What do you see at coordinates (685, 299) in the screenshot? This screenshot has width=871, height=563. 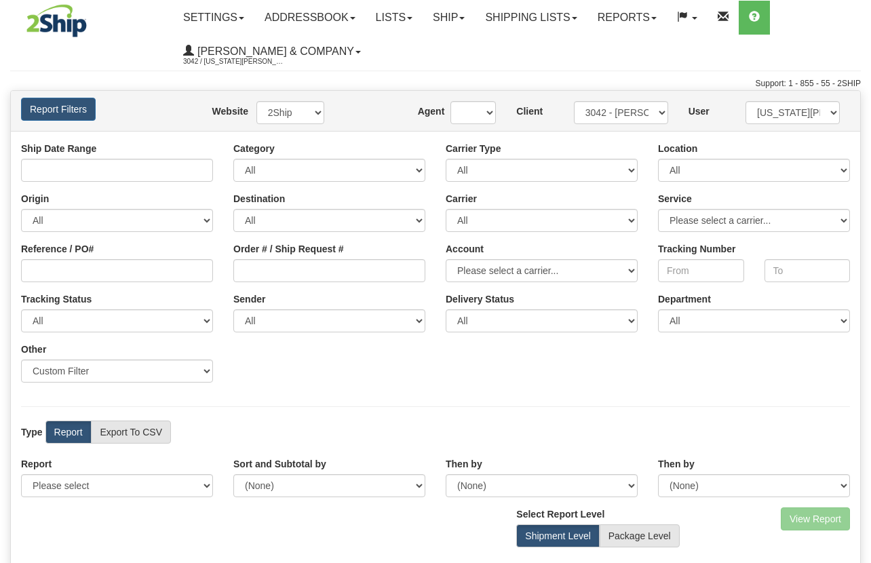 I see `label: Department` at bounding box center [685, 299].